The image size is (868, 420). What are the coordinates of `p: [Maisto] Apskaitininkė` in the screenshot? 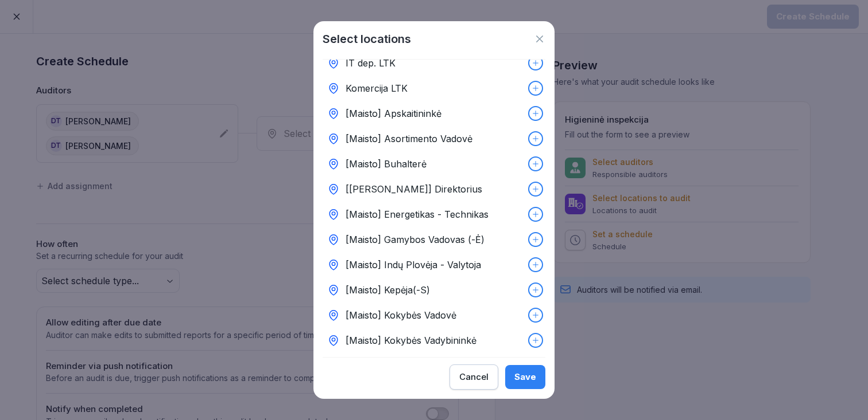 It's located at (393, 114).